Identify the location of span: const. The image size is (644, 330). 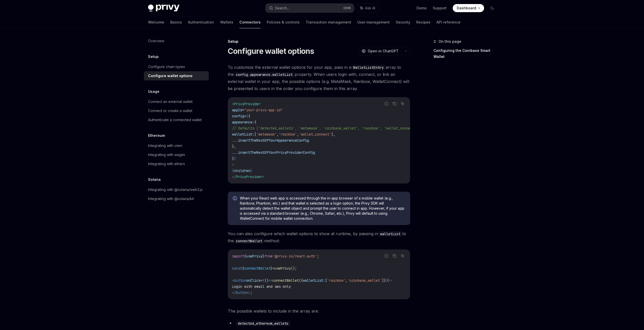
(237, 268).